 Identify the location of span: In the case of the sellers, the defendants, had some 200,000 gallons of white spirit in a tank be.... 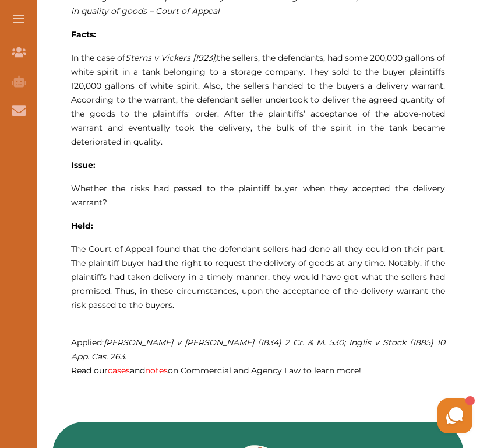
(258, 100).